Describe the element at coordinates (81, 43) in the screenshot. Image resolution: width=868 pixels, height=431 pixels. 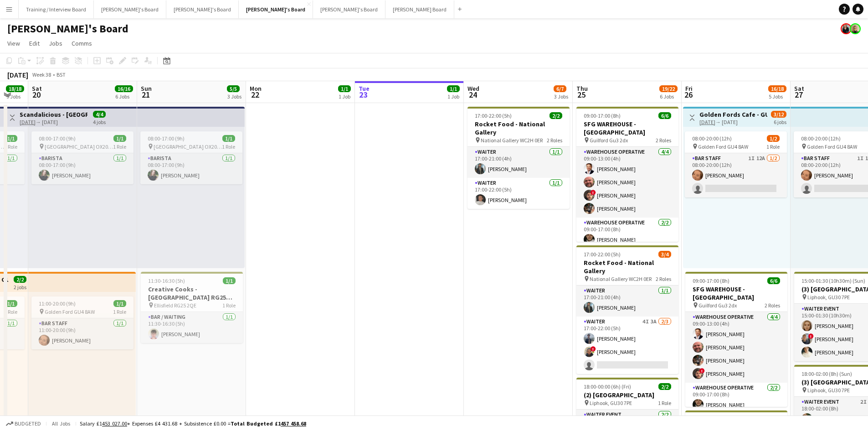
I see `span: Comms` at that location.